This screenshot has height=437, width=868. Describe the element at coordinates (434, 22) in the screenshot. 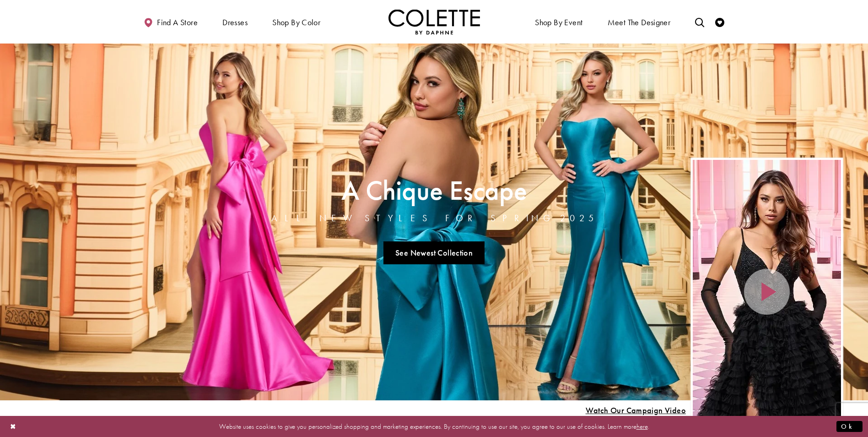

I see `a: Visit Home Page` at that location.